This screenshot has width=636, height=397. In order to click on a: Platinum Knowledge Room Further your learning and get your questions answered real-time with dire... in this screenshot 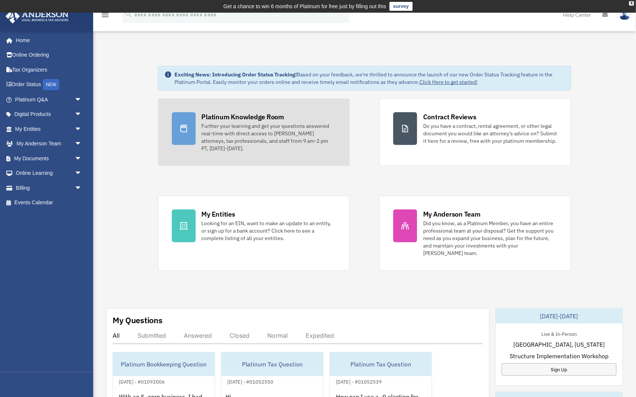, I will do `click(254, 132)`.